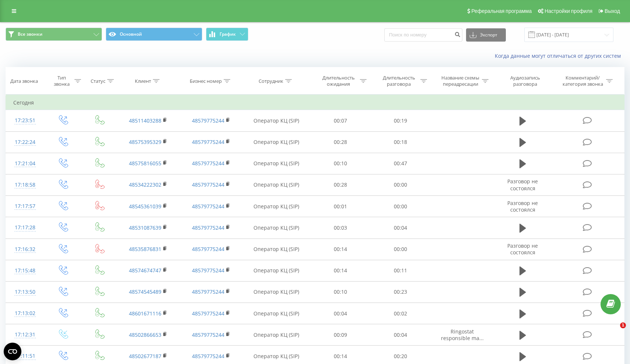 This screenshot has width=630, height=364. Describe the element at coordinates (401, 271) in the screenshot. I see `td: 00:11` at that location.